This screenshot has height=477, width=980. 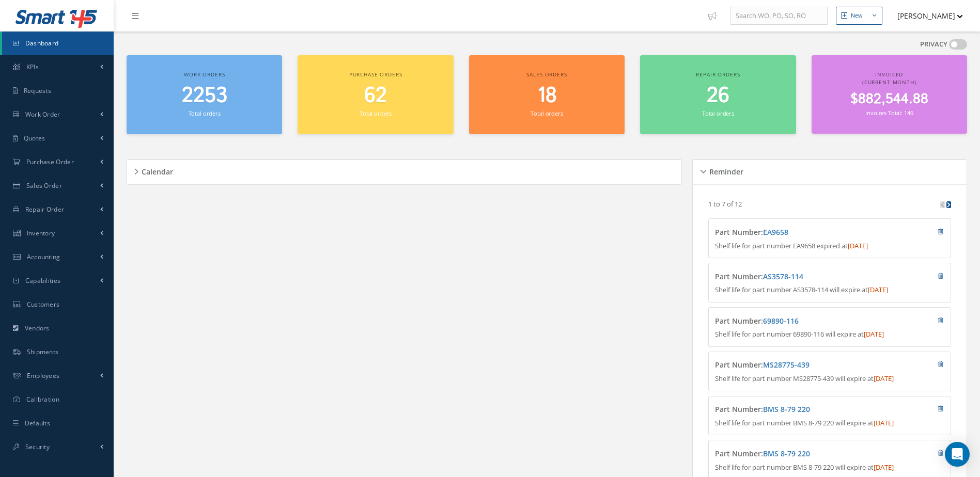 I want to click on span: Repair orders, so click(x=718, y=74).